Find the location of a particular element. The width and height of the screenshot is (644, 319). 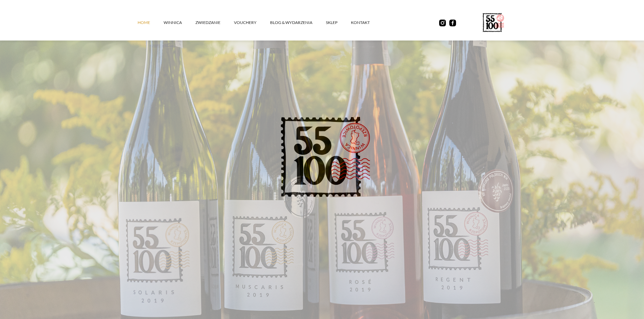

a: Home is located at coordinates (150, 22).